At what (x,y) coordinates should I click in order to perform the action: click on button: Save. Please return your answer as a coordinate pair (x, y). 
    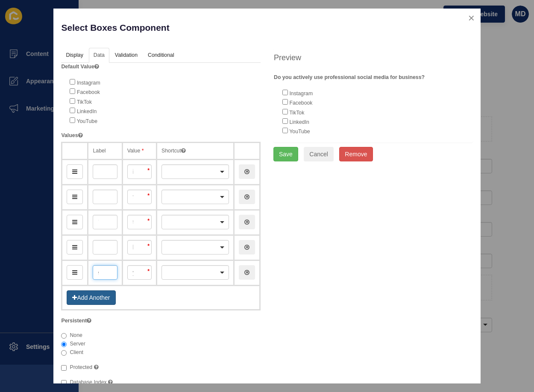
    Looking at the image, I should click on (286, 154).